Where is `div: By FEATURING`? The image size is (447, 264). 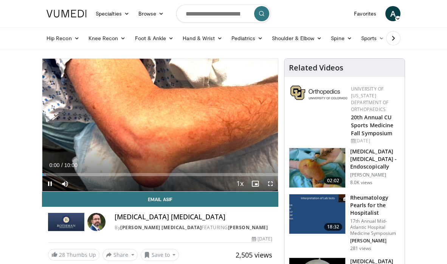
div: By FEATURING is located at coordinates (193, 227).